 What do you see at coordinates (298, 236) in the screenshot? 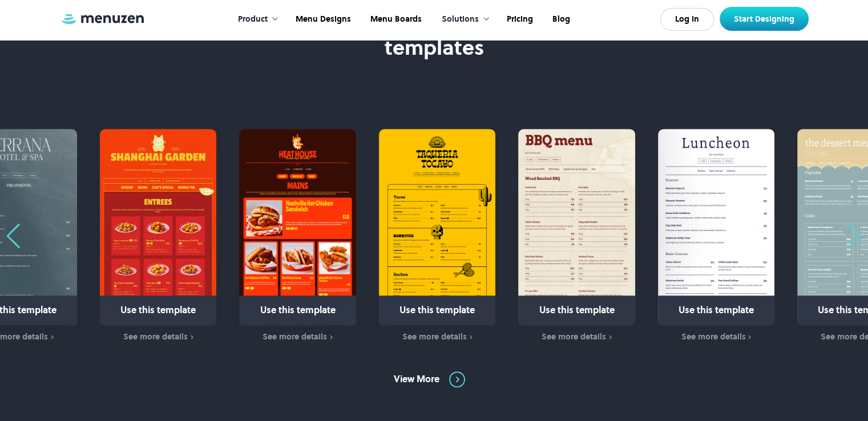
I see `div: 2 / 31` at bounding box center [298, 236].